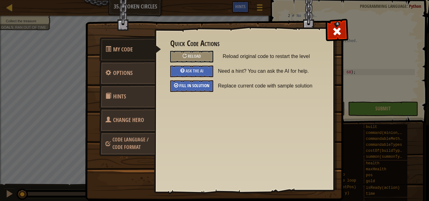 The height and width of the screenshot is (201, 429). I want to click on div: Fill in solution, so click(191, 86).